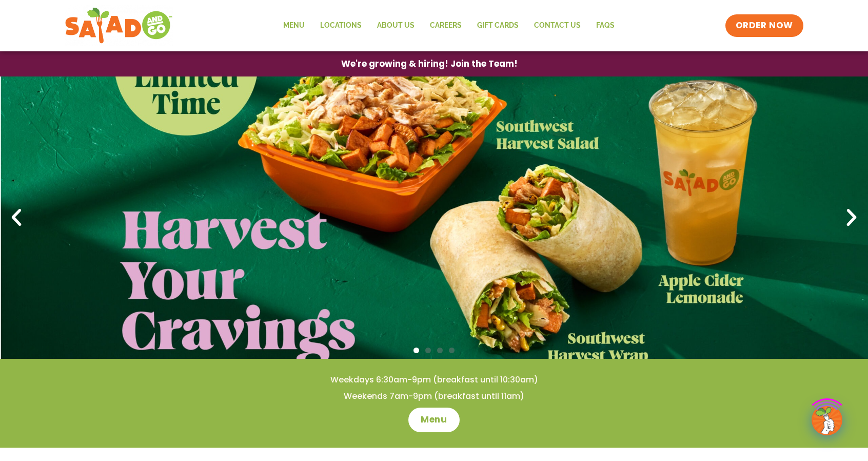 The image size is (868, 461). Describe the element at coordinates (605, 25) in the screenshot. I see `a: FAQs` at that location.